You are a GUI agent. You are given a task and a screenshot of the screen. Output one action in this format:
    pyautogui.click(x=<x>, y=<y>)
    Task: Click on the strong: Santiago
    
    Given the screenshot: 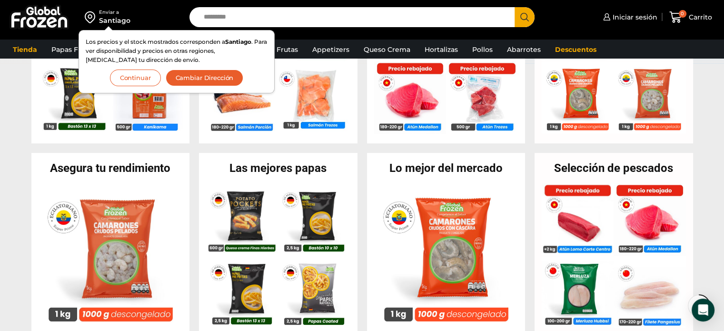 What is the action you would take?
    pyautogui.click(x=238, y=41)
    